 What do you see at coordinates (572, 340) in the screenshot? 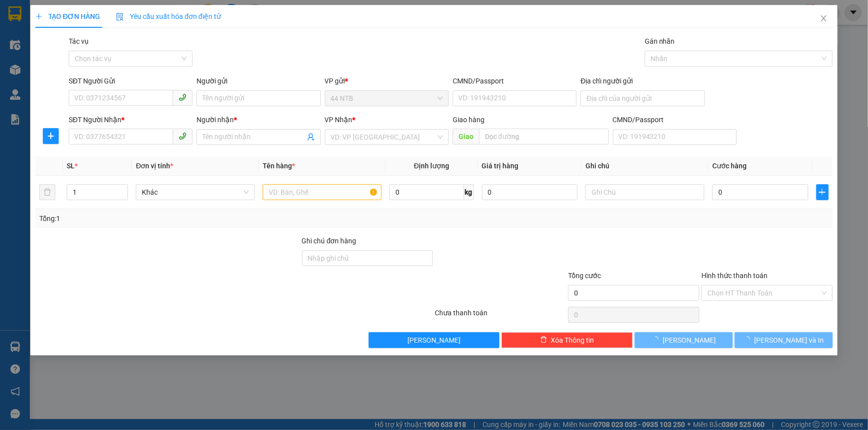
I see `span: Xóa Thông tin` at bounding box center [572, 340].